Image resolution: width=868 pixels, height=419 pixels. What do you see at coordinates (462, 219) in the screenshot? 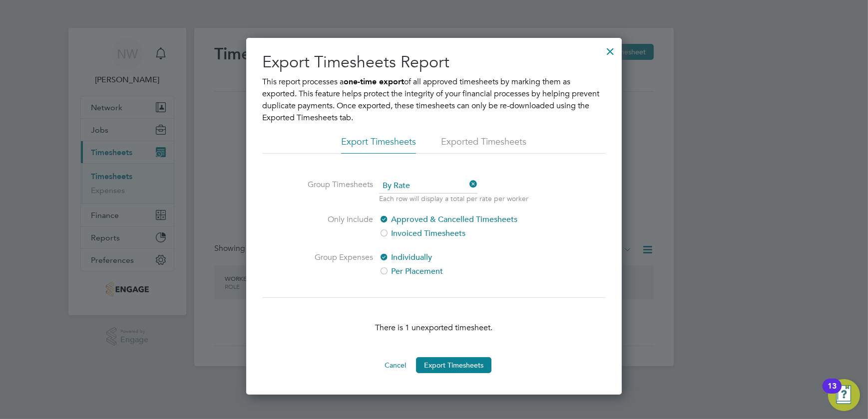
I see `label: Approved & Cancelled Timesheets` at bounding box center [462, 219].